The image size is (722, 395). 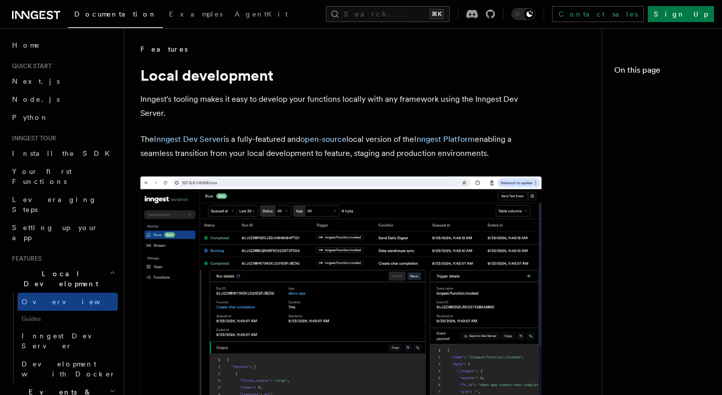 I want to click on span: Inngest tour, so click(x=32, y=138).